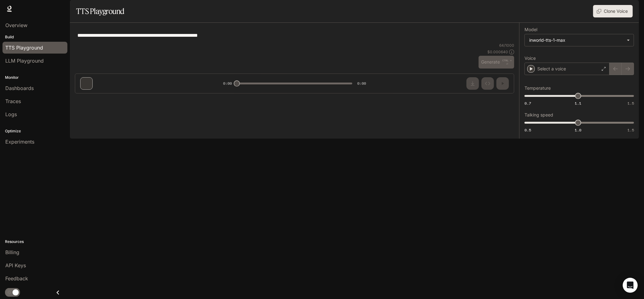 Image resolution: width=644 pixels, height=299 pixels. What do you see at coordinates (507, 45) in the screenshot?
I see `p: 64 / 1000` at bounding box center [507, 45].